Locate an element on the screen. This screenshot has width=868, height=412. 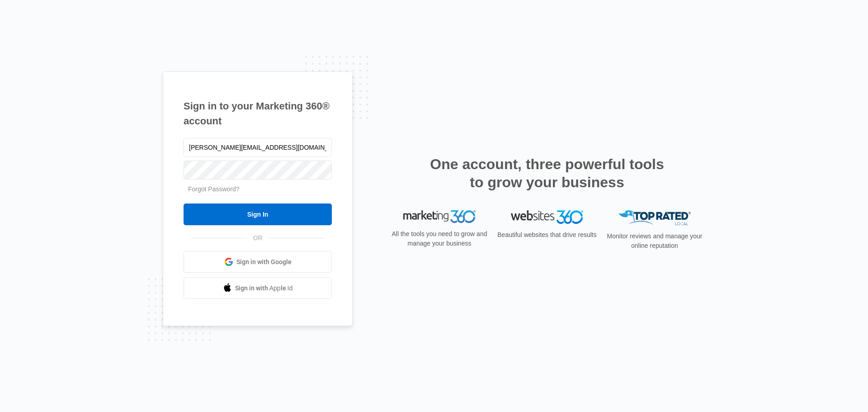
p: All the tools you need to grow and manage your business is located at coordinates (440, 239).